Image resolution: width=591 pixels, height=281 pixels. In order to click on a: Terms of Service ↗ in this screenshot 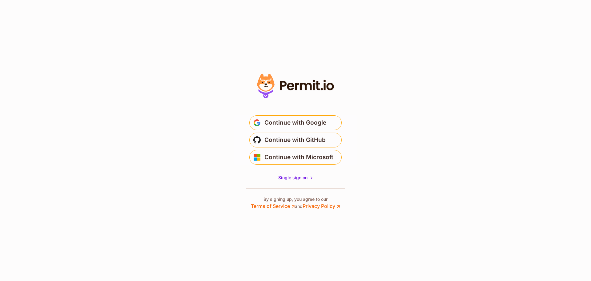, I will do `click(273, 206)`.